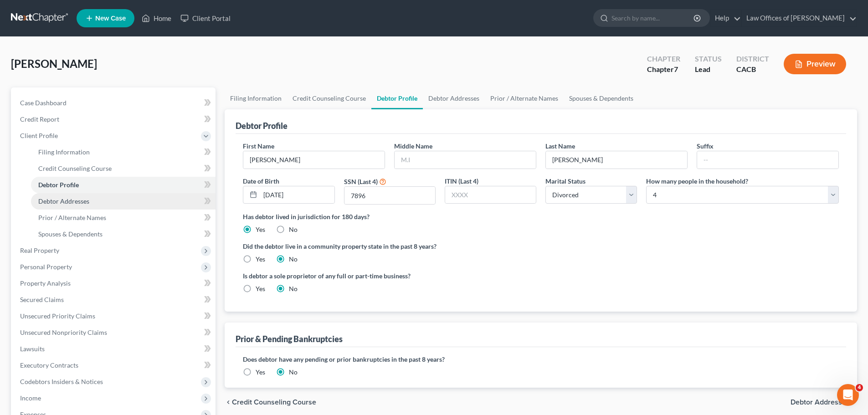 The image size is (868, 415). I want to click on a: Case Dashboard, so click(114, 103).